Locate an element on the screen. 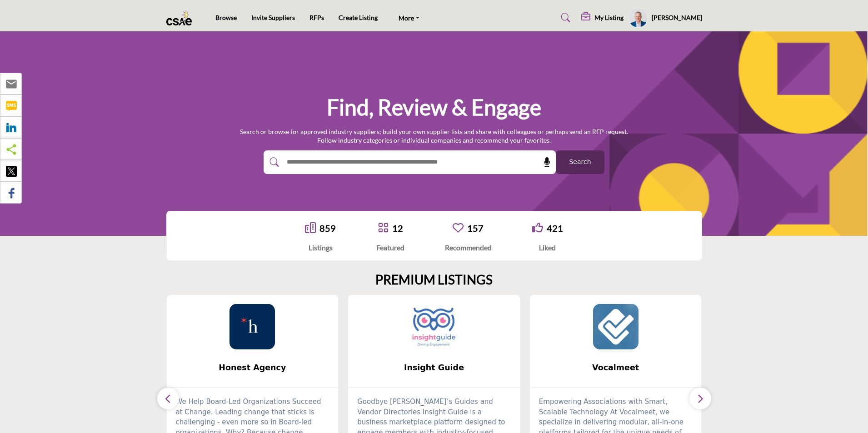 The height and width of the screenshot is (433, 868). span: Search is located at coordinates (580, 162).